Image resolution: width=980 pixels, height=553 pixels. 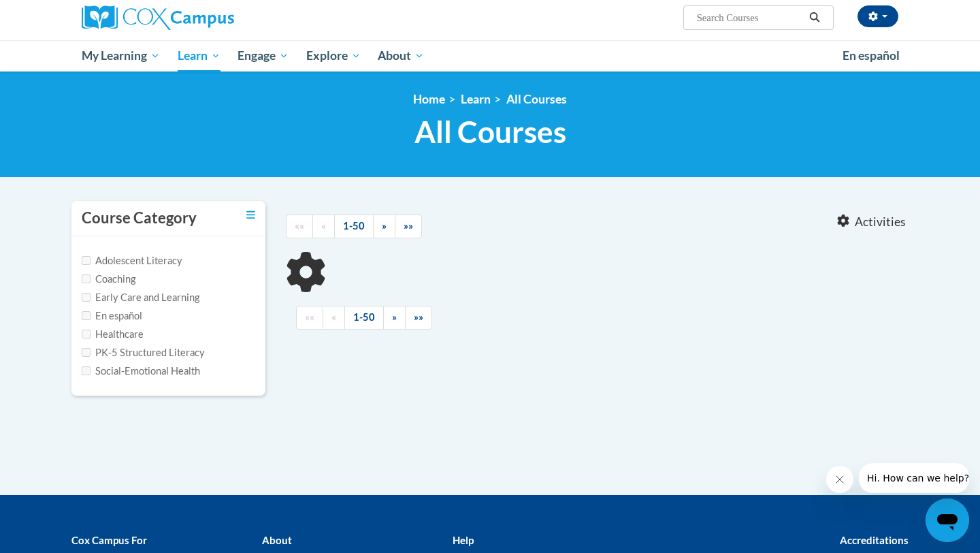 I want to click on a: En español, so click(x=871, y=56).